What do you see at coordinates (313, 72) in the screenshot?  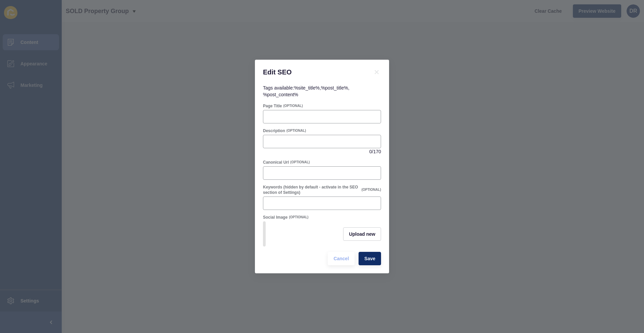 I see `h1: Edit SEO` at bounding box center [313, 72].